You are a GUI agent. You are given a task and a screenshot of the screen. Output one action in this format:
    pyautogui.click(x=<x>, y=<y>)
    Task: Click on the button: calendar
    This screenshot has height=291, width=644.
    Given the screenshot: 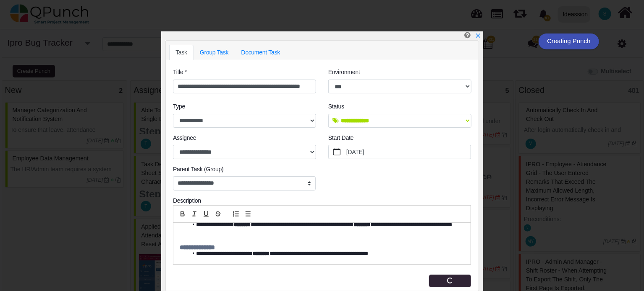 What is the action you would take?
    pyautogui.click(x=337, y=152)
    